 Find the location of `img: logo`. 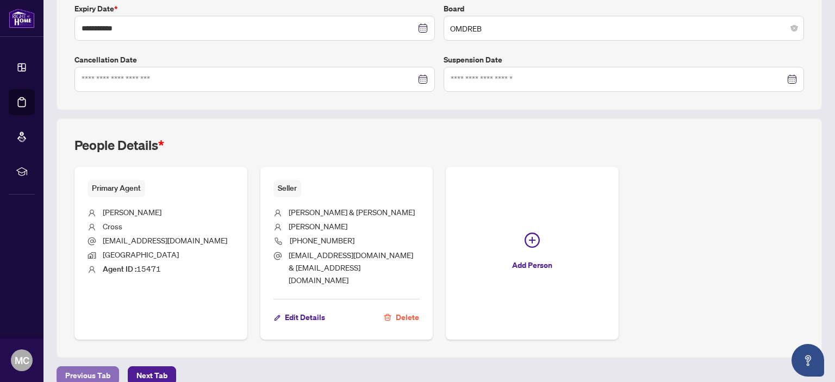

img: logo is located at coordinates (22, 18).